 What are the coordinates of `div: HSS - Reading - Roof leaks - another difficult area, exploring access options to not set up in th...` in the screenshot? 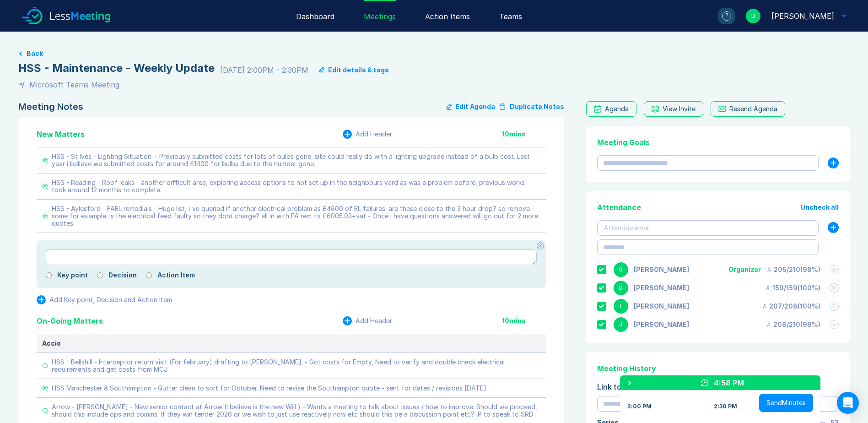 It's located at (296, 186).